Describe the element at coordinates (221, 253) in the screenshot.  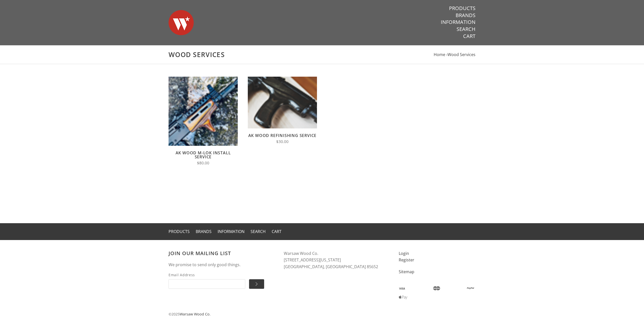
I see `h3: Join our mailing list` at that location.